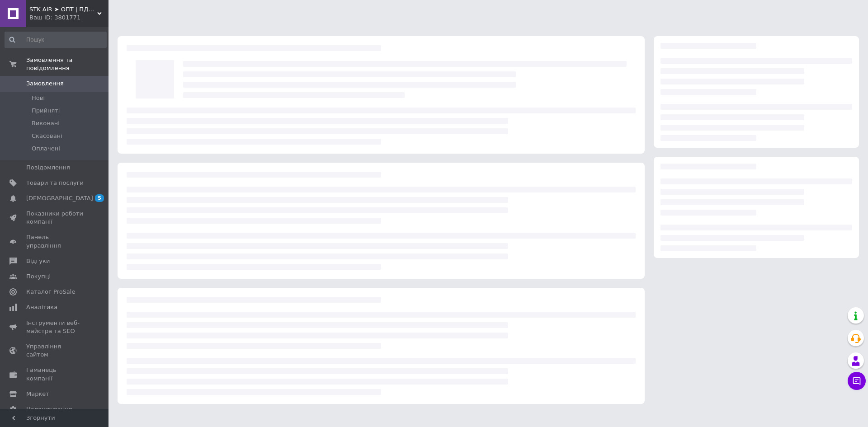  Describe the element at coordinates (46, 123) in the screenshot. I see `span: Виконані` at that location.